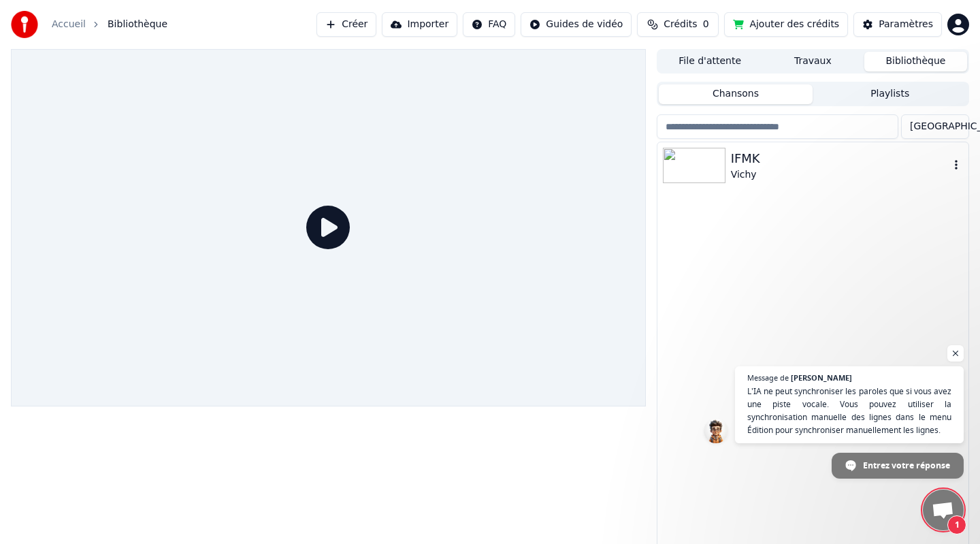  I want to click on button: Créer, so click(347, 24).